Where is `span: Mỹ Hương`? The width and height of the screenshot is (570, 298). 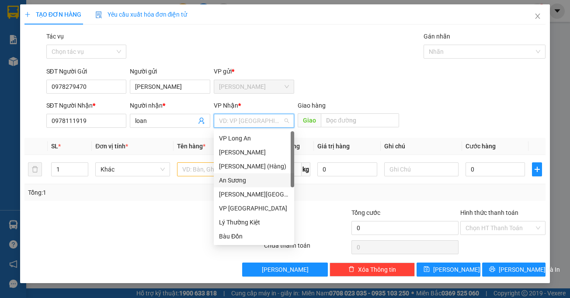
span: Mỹ Hương is located at coordinates (254, 87).